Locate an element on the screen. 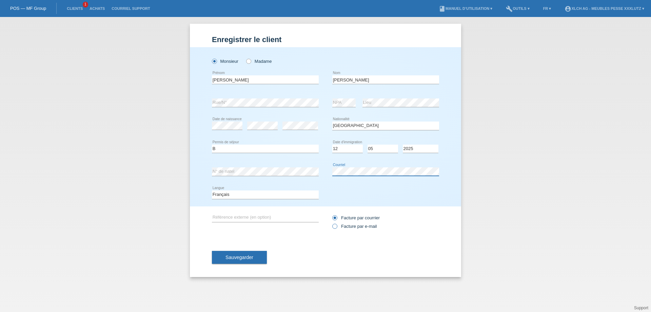  a: Courriel Support is located at coordinates (131, 8).